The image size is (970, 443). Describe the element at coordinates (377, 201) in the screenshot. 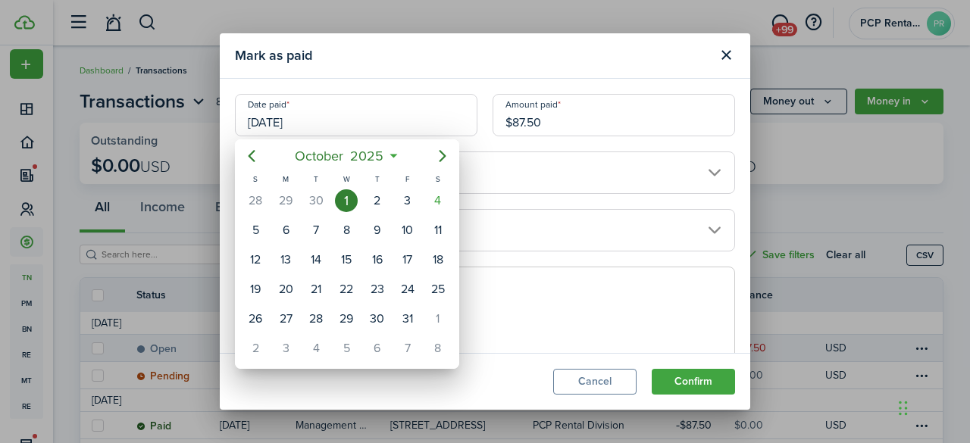

I see `div: Thursday, October 2, 2025` at that location.